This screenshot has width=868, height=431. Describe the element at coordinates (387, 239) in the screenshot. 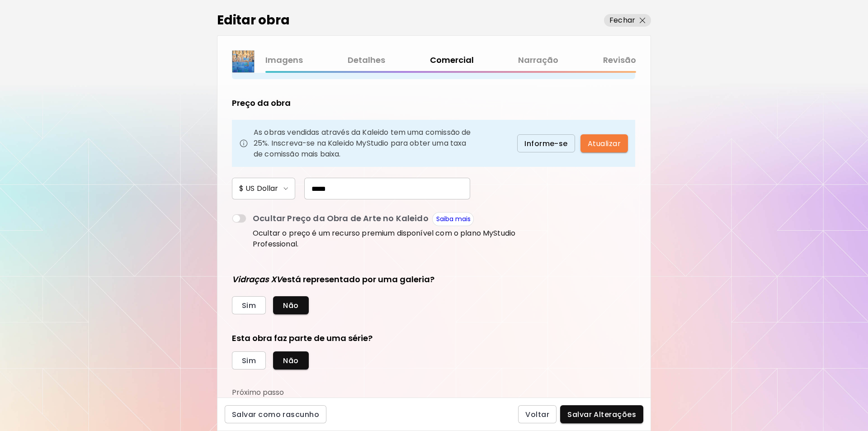

I see `p: Ocultar o preço é um recurso premium disponível com o plano MyStudio Professional.` at that location.